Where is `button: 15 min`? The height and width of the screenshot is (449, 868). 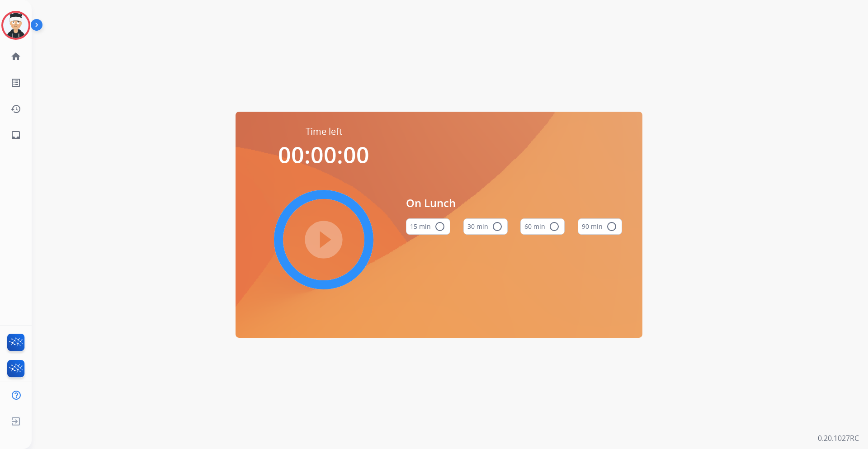 button: 15 min is located at coordinates (428, 226).